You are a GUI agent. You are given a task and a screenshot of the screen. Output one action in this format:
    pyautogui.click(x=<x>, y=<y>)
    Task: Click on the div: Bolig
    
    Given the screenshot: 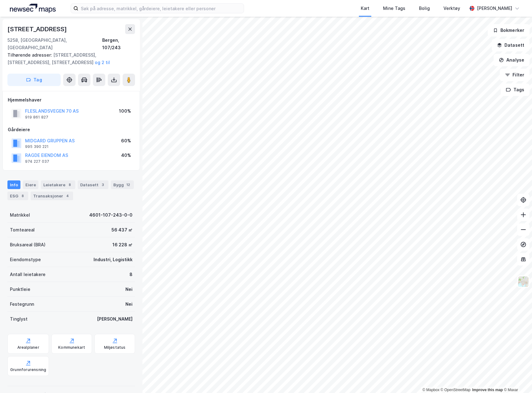 What is the action you would take?
    pyautogui.click(x=424, y=9)
    